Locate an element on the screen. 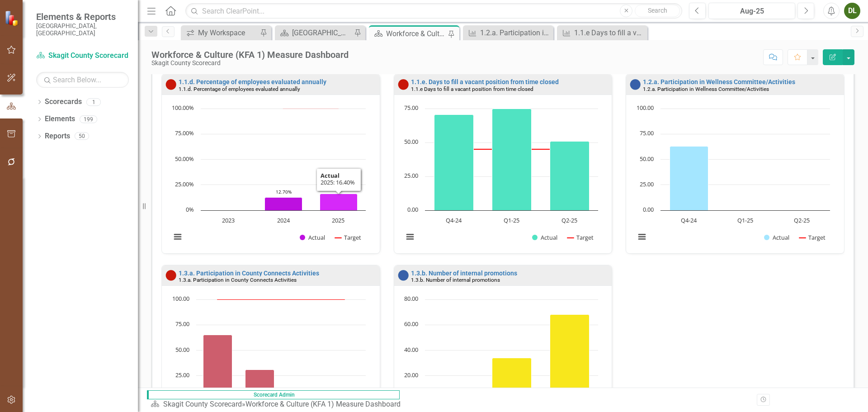 The width and height of the screenshot is (868, 412). span: Search is located at coordinates (657, 10).